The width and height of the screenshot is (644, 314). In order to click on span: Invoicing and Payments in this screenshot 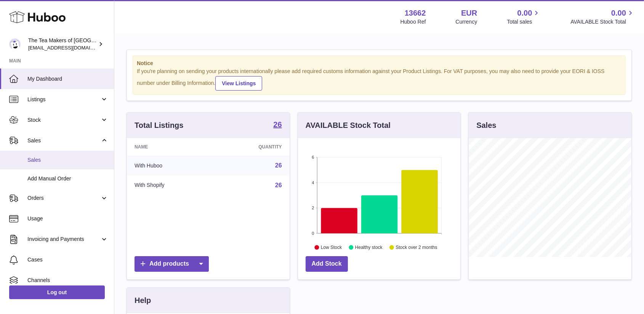, I will do `click(63, 239)`.